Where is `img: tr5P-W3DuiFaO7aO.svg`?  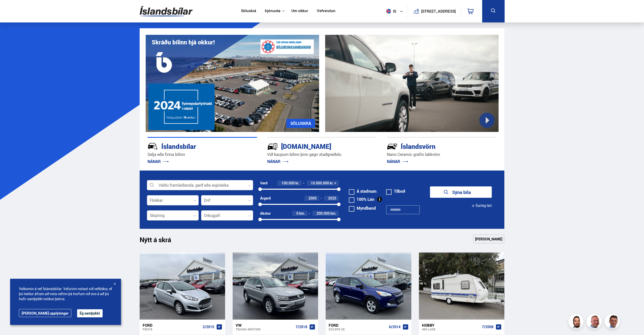 img: tr5P-W3DuiFaO7aO.svg is located at coordinates (272, 146).